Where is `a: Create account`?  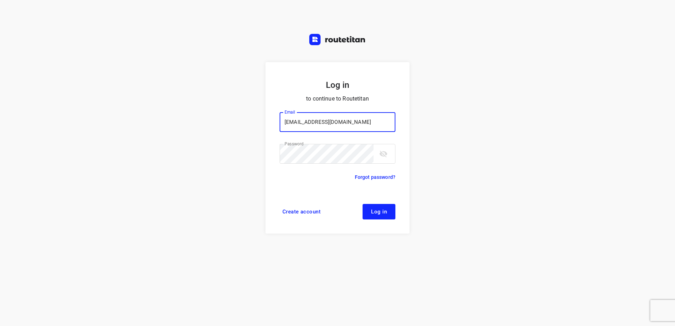
a: Create account is located at coordinates (301, 212).